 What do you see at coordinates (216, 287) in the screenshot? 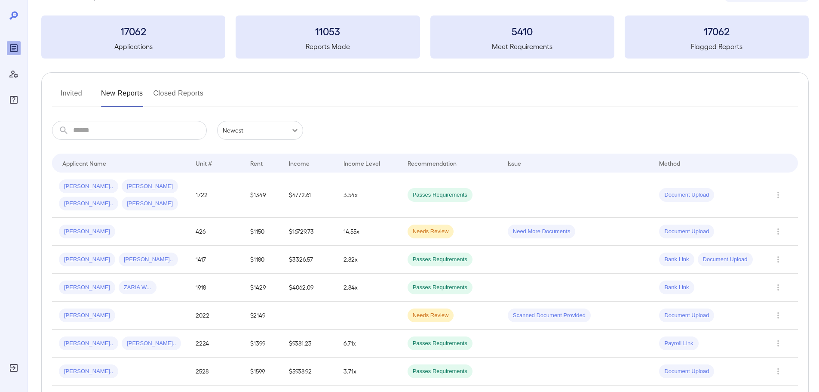
I see `td: 1918` at bounding box center [216, 287].